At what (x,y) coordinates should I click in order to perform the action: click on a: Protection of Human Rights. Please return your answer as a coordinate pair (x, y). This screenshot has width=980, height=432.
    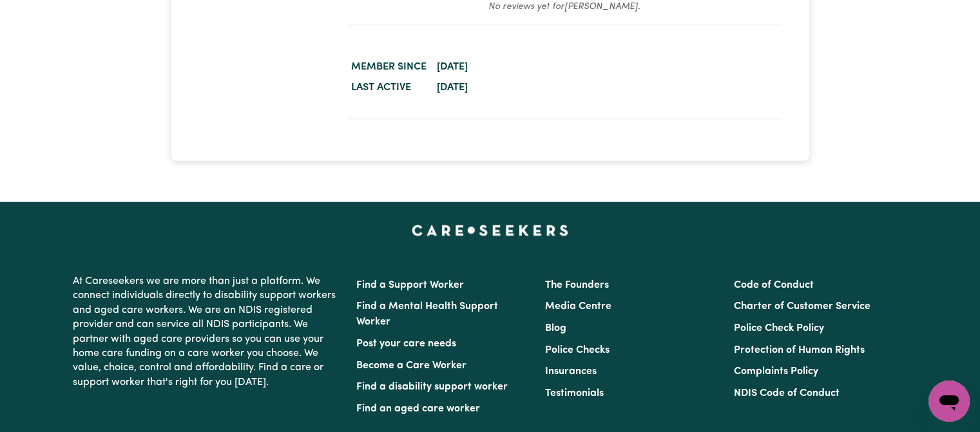
    Looking at the image, I should click on (799, 351).